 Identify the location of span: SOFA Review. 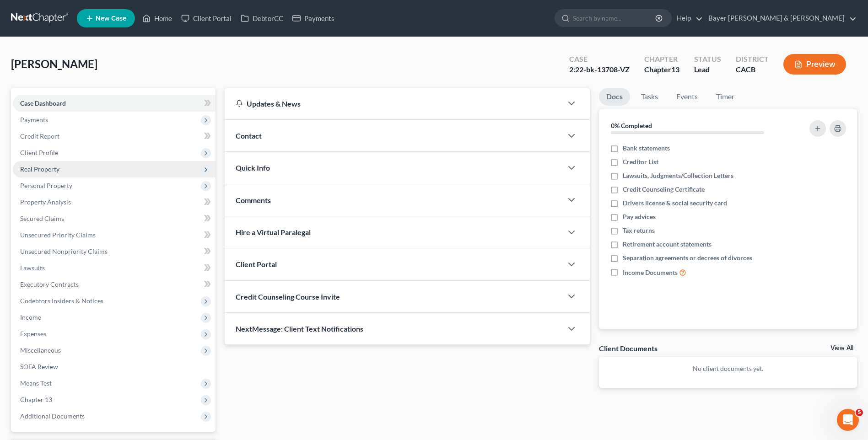
(39, 367).